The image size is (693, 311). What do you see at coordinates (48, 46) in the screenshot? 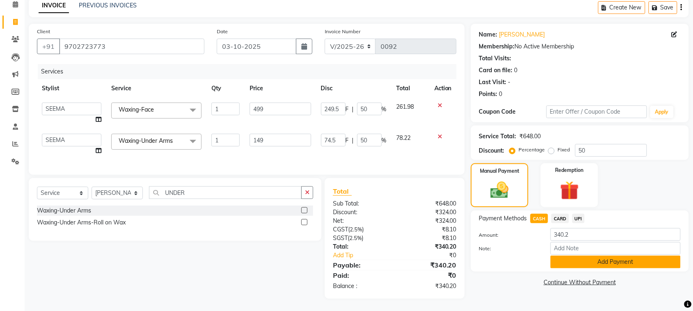
I see `button: +91` at bounding box center [48, 46].